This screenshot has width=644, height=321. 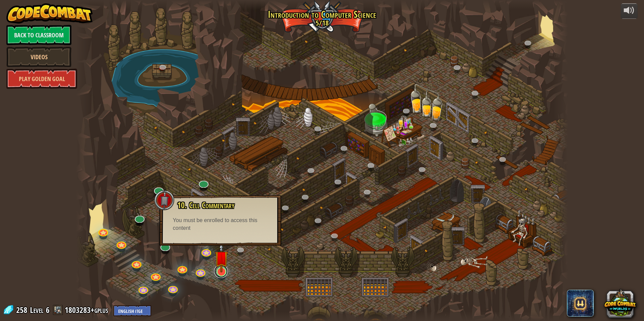 What do you see at coordinates (42, 79) in the screenshot?
I see `a: Play Golden Goal` at bounding box center [42, 79].